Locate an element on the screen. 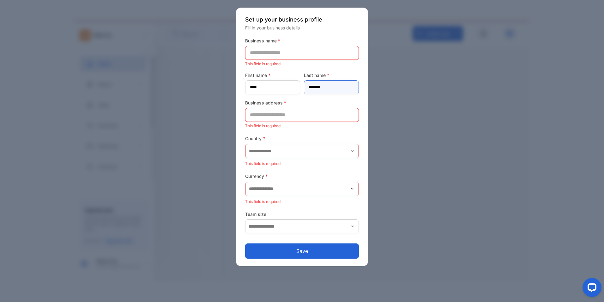 This screenshot has width=604, height=302. p: Set up your business profile is located at coordinates (302, 19).